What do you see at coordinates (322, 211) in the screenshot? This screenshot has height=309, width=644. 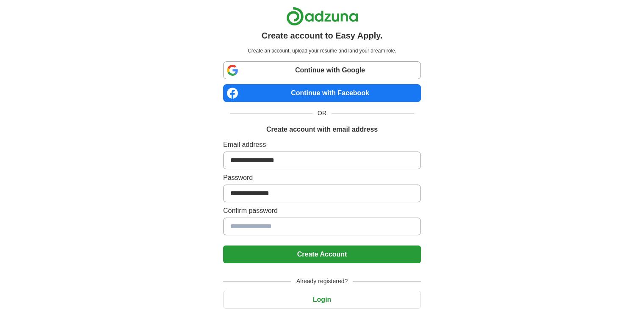 I see `label: Confirm password` at bounding box center [322, 211].